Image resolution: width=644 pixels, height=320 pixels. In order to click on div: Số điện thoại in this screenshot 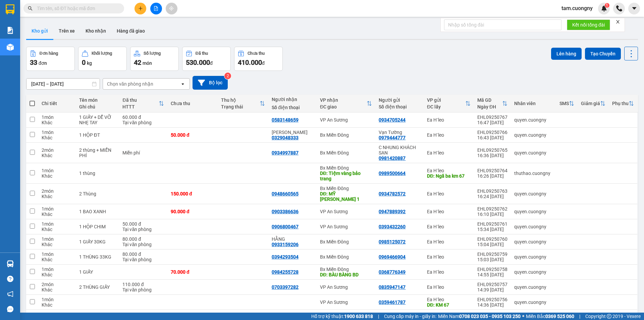, I will do `click(399, 107)`.